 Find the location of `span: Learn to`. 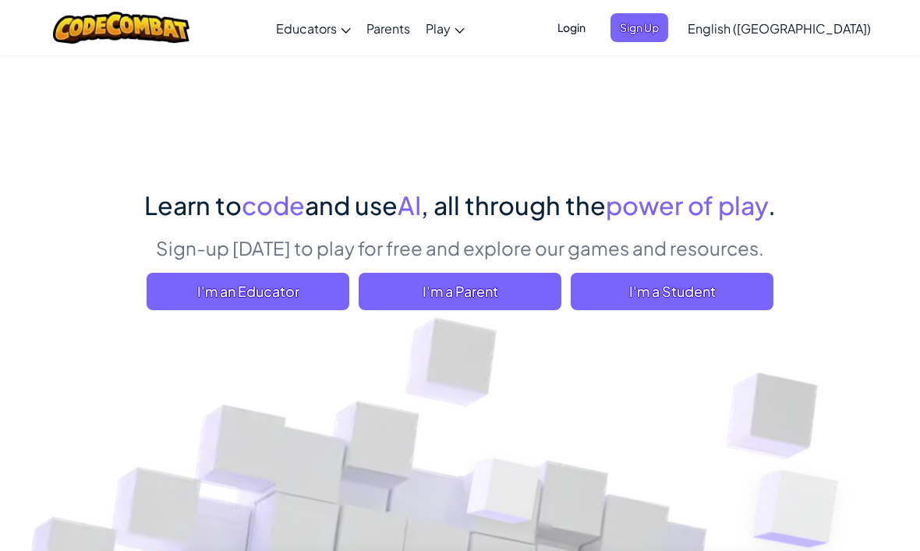

span: Learn to is located at coordinates (193, 205).